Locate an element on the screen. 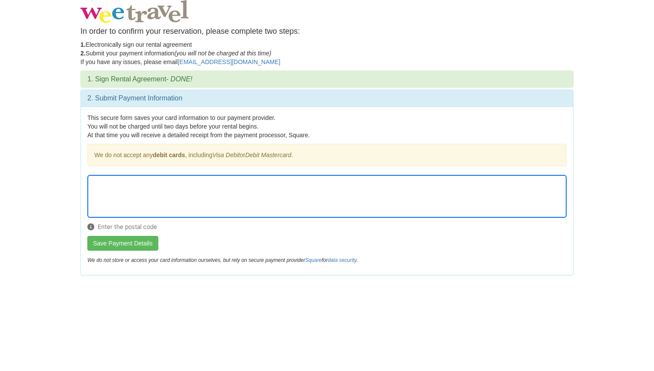 This screenshot has height=371, width=654. div: We do not accept any , including or . is located at coordinates (327, 155).